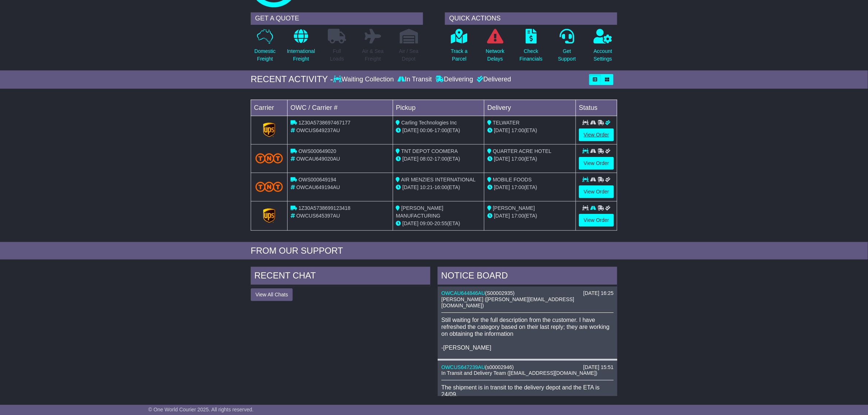 The height and width of the screenshot is (415, 868). I want to click on a: OWCAU644846AU, so click(463, 293).